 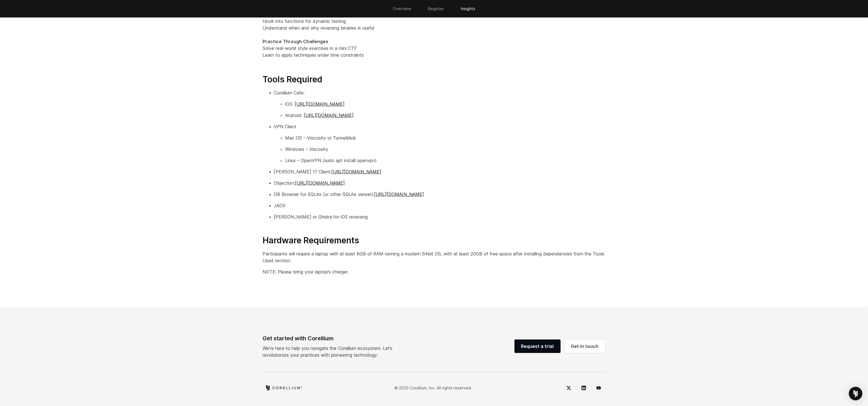 I want to click on a: LinkedIn, so click(x=584, y=388).